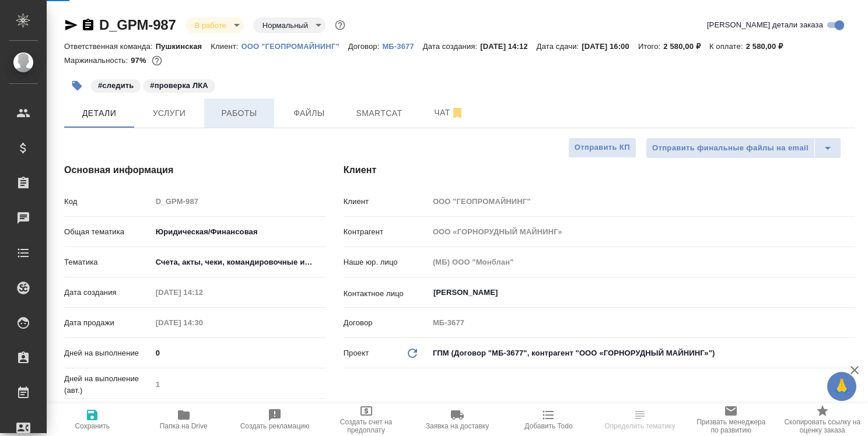 Image resolution: width=868 pixels, height=436 pixels. Describe the element at coordinates (77, 86) in the screenshot. I see `button: Добавить тэг` at that location.